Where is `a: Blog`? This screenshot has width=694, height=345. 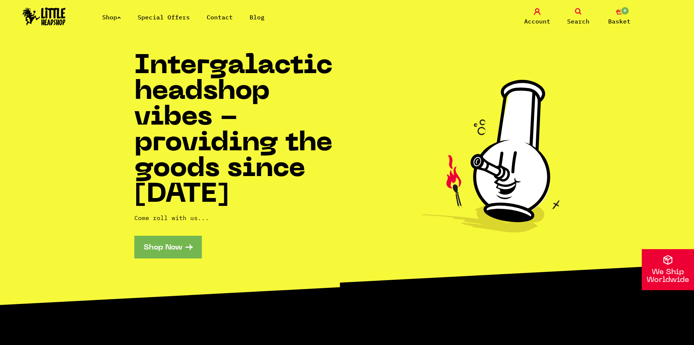 a: Blog is located at coordinates (257, 17).